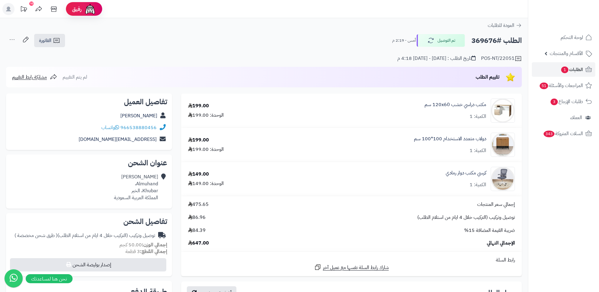 This screenshot has height=292, width=599. Describe the element at coordinates (575, 12) in the screenshot. I see `img: logo-2.png` at that location.